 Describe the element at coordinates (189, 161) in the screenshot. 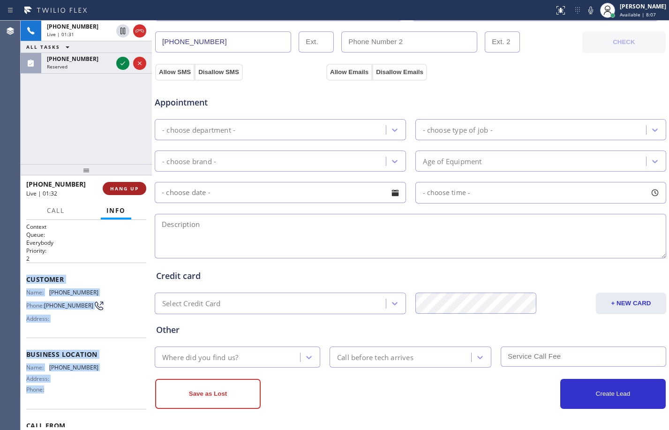

I see `div: - choose brand -` at that location.